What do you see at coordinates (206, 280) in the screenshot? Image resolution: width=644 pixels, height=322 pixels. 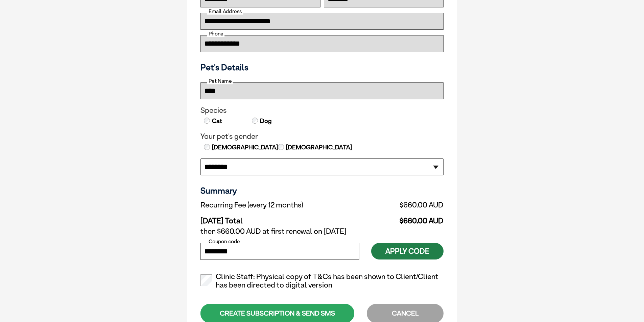 I see `input: Clinic Staff: Physical copy of T&Cs has been shown to Client/Client has been directed to digital ...` at bounding box center [206, 280].